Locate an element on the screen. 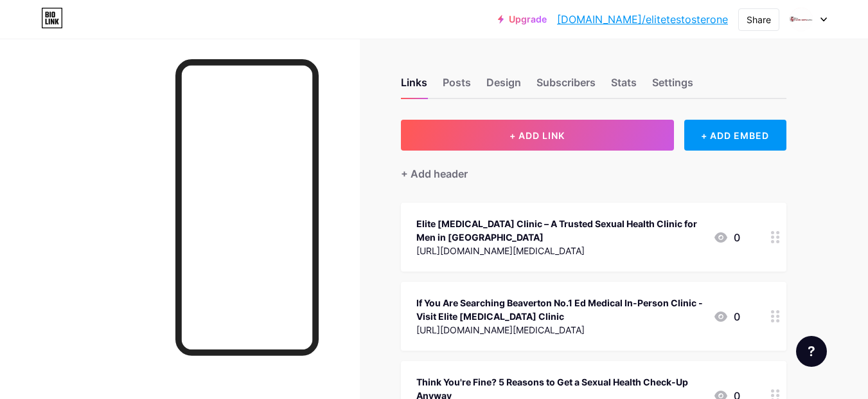  div: Links is located at coordinates (414, 86).